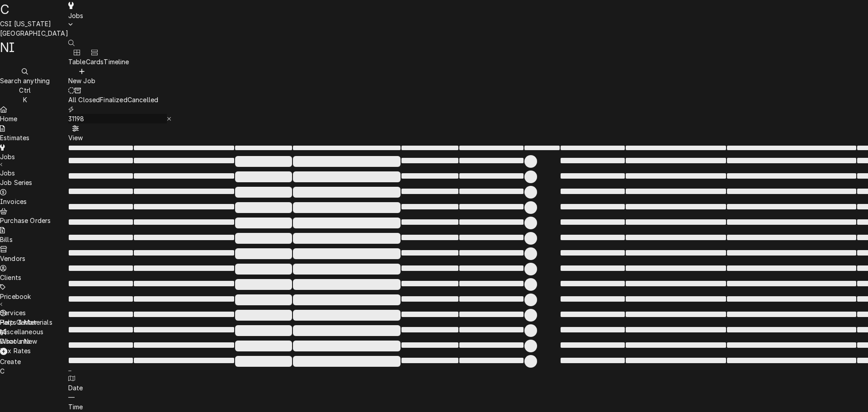  What do you see at coordinates (76, 15) in the screenshot?
I see `span: Jobs` at bounding box center [76, 15].